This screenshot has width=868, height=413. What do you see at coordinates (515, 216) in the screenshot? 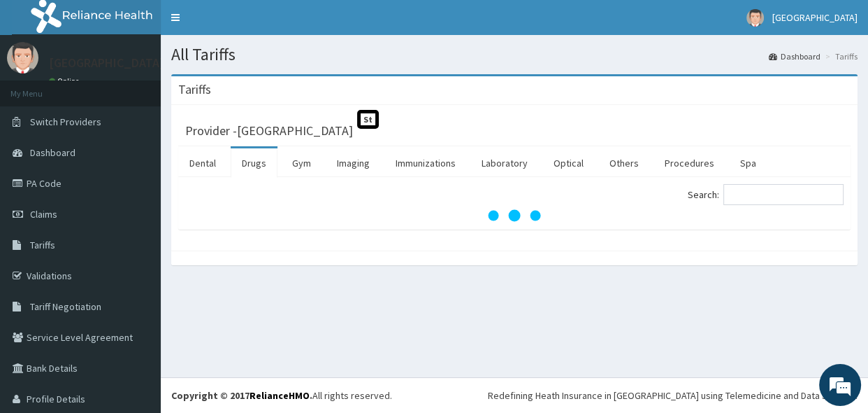
I see `svg: audio-loading` at bounding box center [515, 216].